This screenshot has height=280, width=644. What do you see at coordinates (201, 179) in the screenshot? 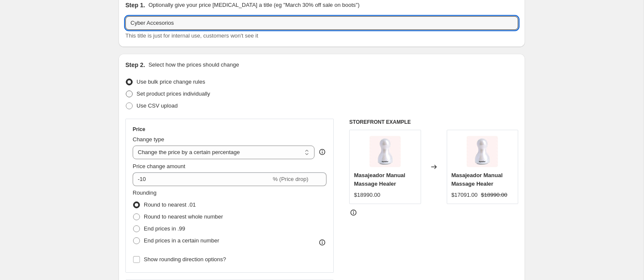
I see `input: -15` at bounding box center [201, 179].